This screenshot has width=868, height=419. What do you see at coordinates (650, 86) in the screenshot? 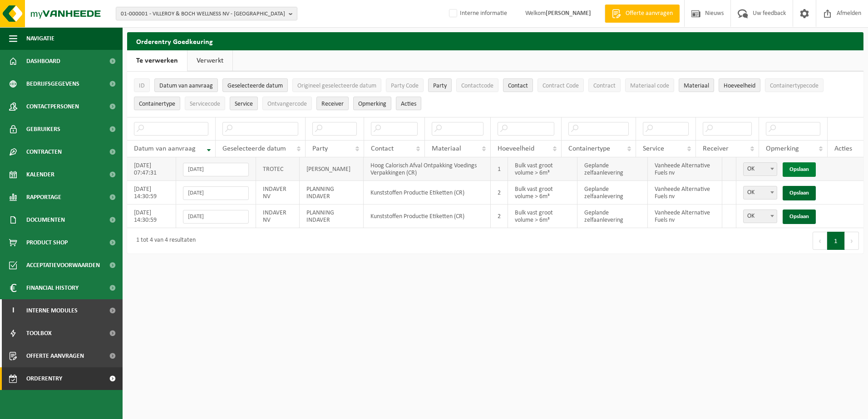
I see `span: Materiaal code` at bounding box center [650, 86].